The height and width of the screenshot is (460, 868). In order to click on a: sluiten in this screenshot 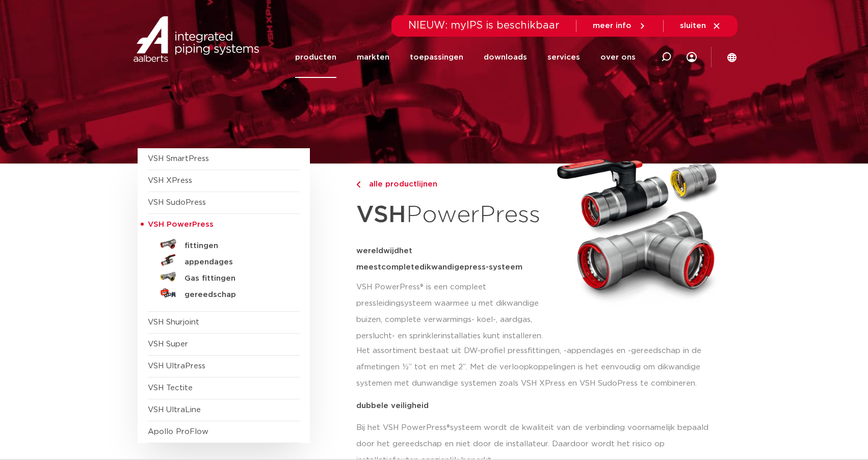, I will do `click(700, 26)`.